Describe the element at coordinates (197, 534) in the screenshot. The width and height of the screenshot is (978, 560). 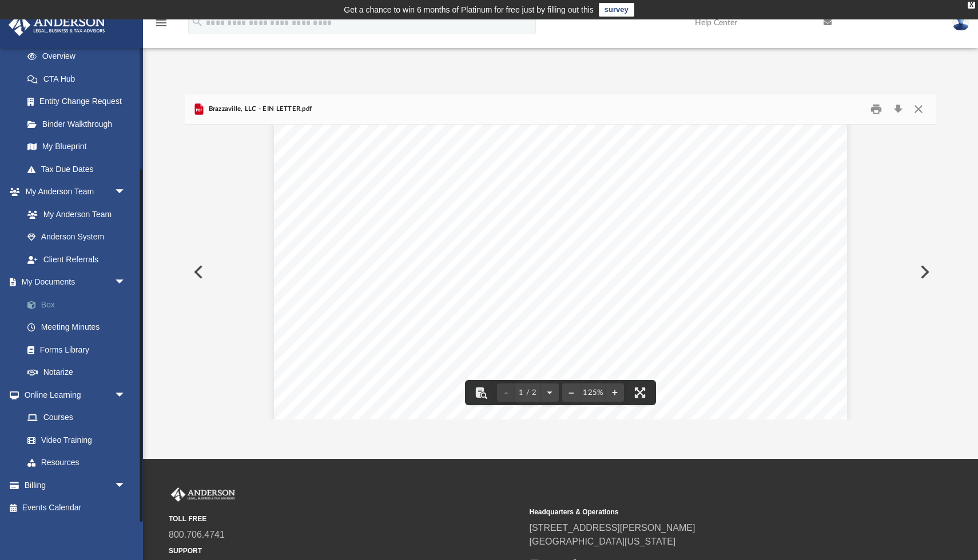
I see `a: 800.706.4741` at that location.